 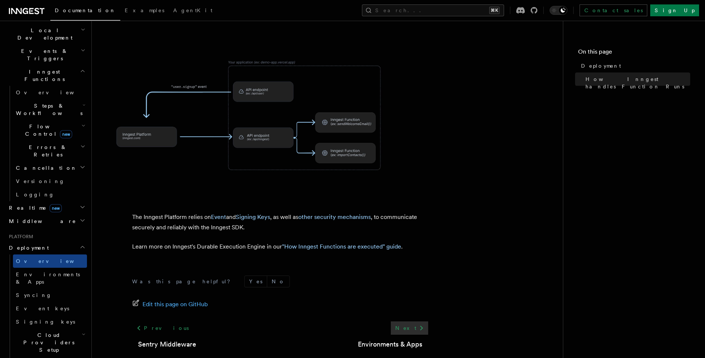 What do you see at coordinates (43, 308) in the screenshot?
I see `span: Event keys` at bounding box center [43, 308].